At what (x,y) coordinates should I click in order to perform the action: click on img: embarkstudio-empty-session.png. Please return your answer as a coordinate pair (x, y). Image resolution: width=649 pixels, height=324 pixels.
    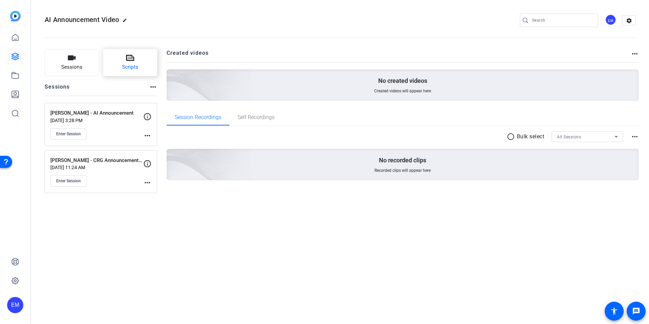
    Looking at the image, I should click on (172, 155).